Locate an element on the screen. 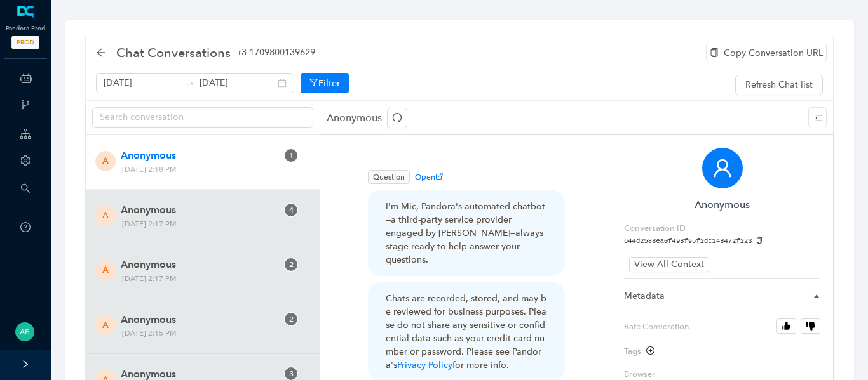  span: plus-circle is located at coordinates (650, 350).